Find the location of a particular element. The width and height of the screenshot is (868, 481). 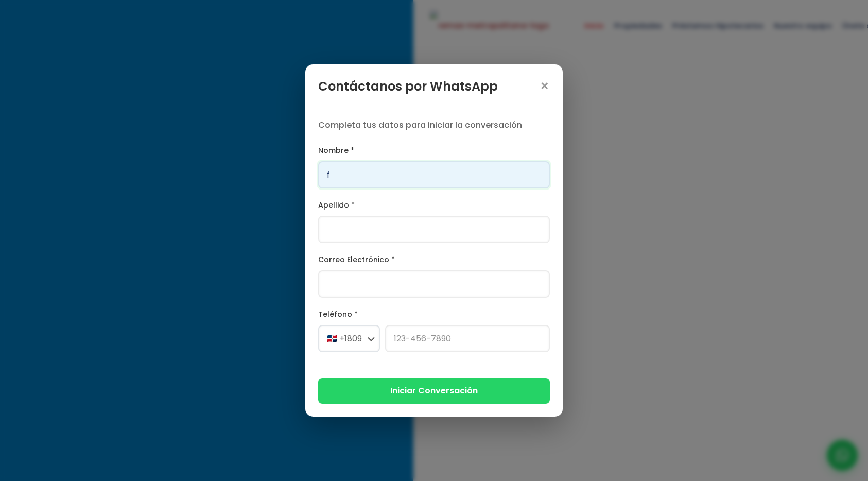

label: Correo Electrónico * is located at coordinates (434, 259).